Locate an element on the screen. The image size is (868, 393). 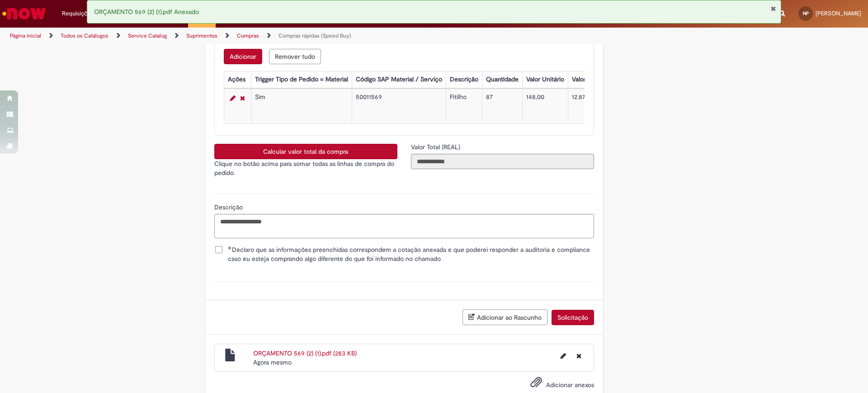
ul: Trilhas de página is located at coordinates (289, 36).